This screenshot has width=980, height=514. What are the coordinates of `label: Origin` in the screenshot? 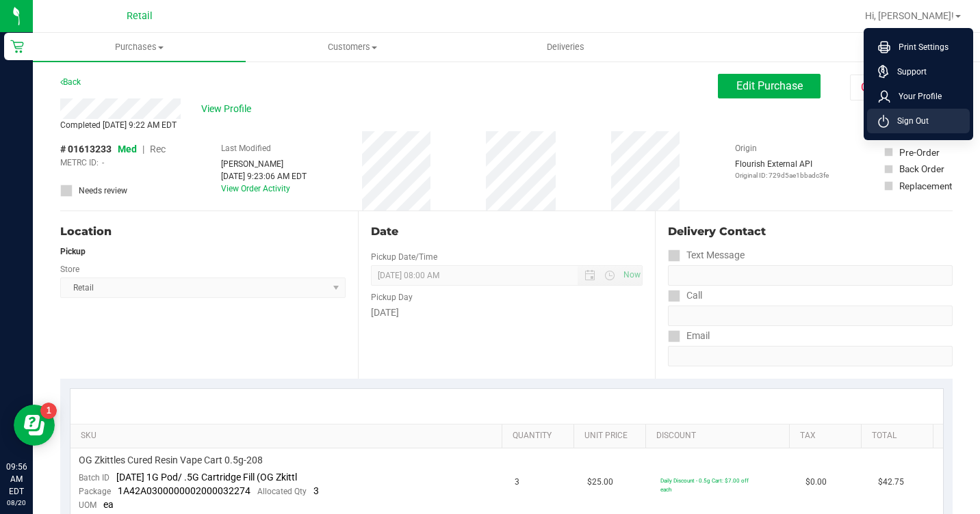 It's located at (746, 148).